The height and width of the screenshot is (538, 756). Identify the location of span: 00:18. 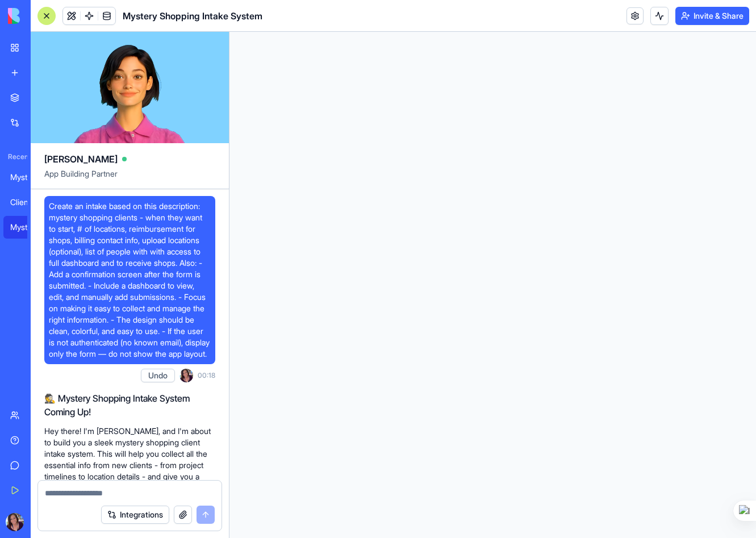
(206, 375).